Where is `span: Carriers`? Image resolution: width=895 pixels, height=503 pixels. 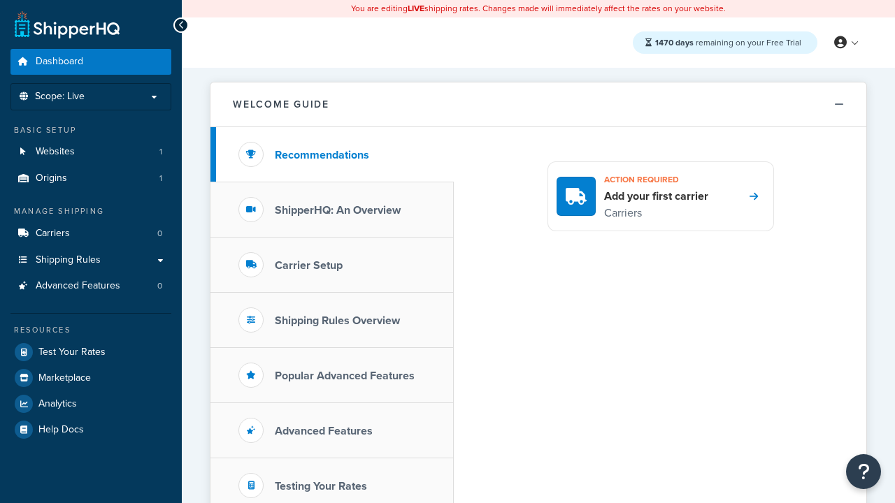
span: Carriers is located at coordinates (52, 233).